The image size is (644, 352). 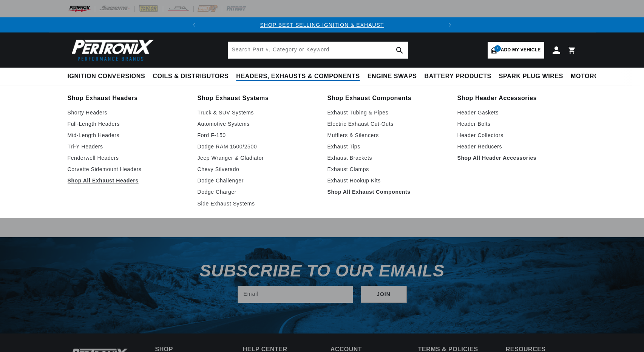 What do you see at coordinates (387, 192) in the screenshot?
I see `a: Shop All Exhaust Components` at bounding box center [387, 192].